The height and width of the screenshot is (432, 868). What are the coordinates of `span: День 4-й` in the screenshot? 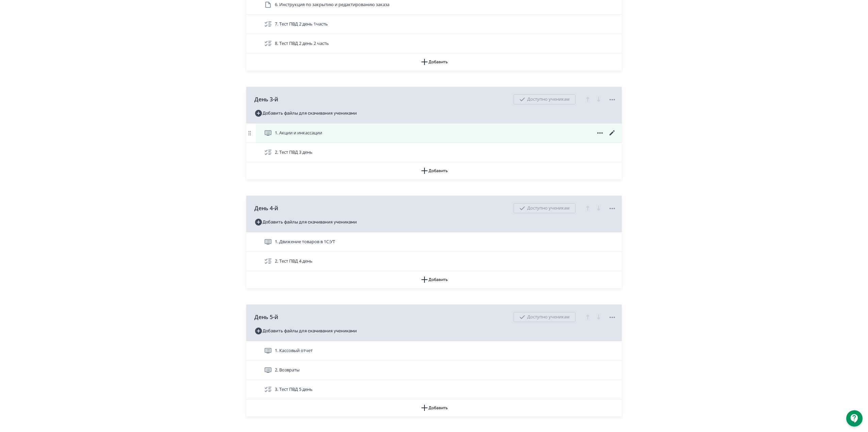 It's located at (267, 209).